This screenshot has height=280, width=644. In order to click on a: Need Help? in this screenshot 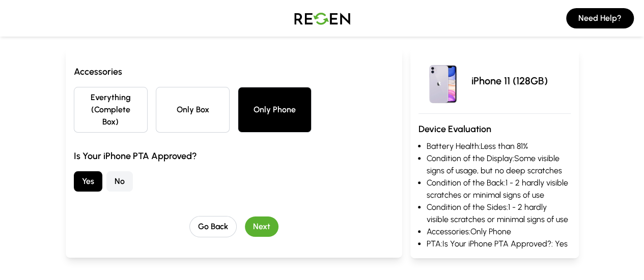, I will do `click(600, 18)`.